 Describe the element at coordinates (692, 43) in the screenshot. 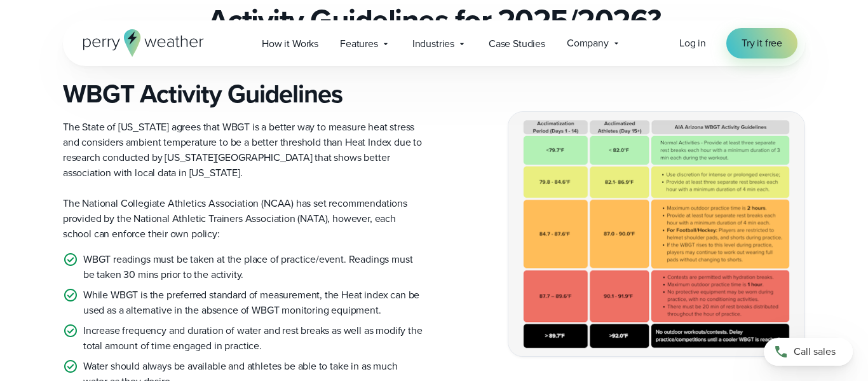

I see `a: Log in` at that location.